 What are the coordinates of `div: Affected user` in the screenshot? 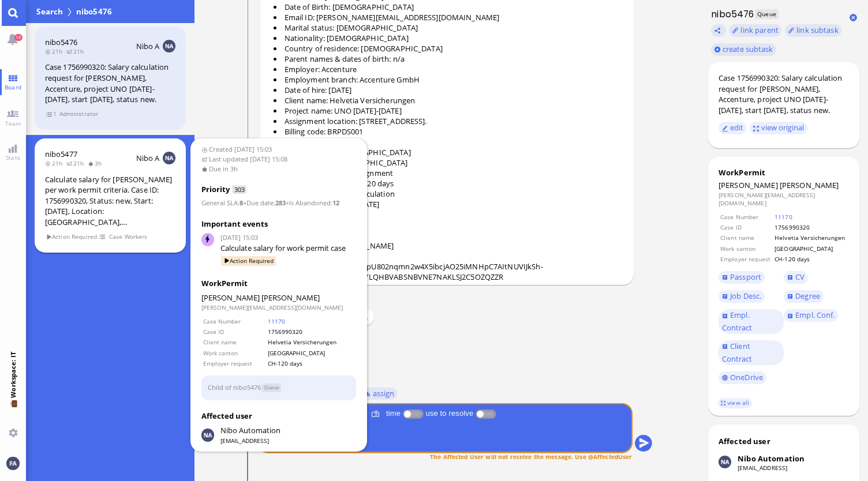 It's located at (744, 441).